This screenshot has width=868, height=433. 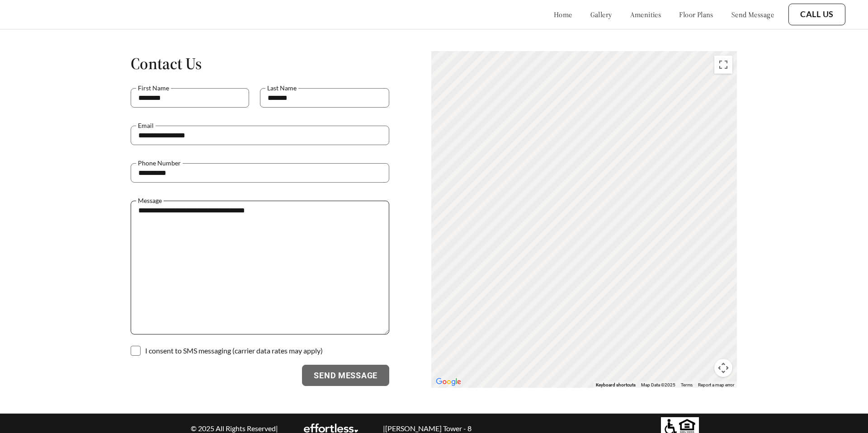 What do you see at coordinates (234, 428) in the screenshot?
I see `p: © 2025 All Rights Reserved |` at bounding box center [234, 428].